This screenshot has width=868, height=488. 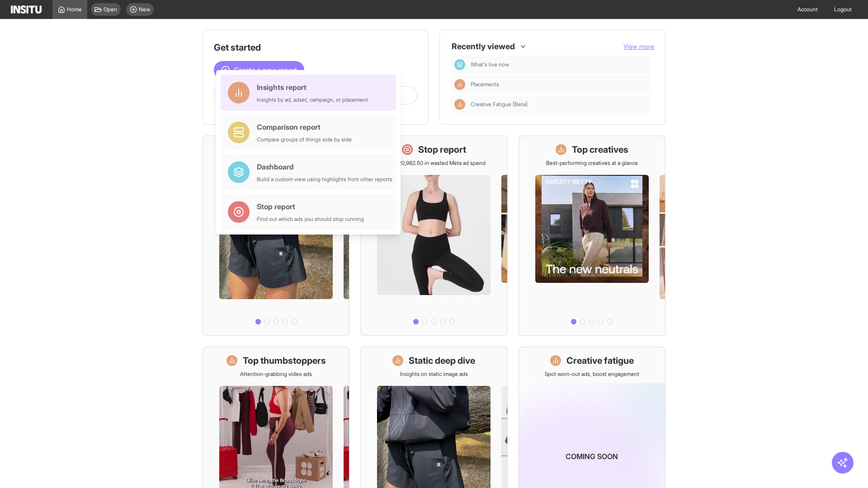 I want to click on button: View more, so click(x=639, y=47).